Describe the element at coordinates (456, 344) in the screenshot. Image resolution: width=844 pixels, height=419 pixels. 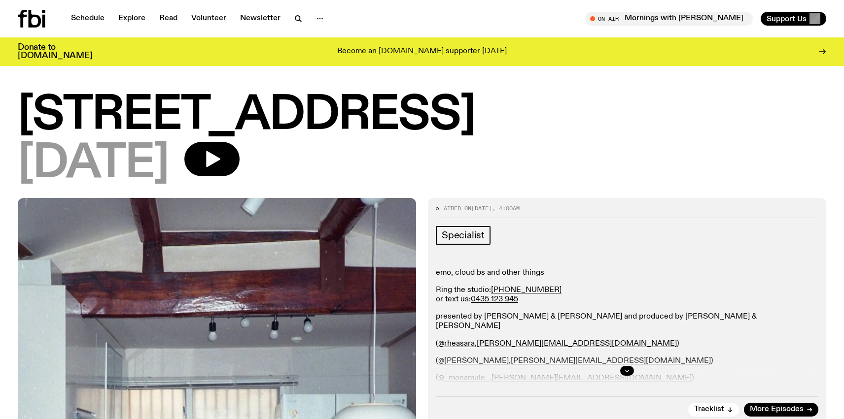
I see `a: @rheasara` at that location.